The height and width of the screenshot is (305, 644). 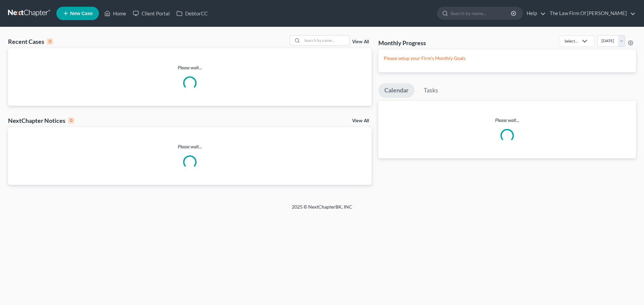 I want to click on a: Calendar, so click(x=397, y=91).